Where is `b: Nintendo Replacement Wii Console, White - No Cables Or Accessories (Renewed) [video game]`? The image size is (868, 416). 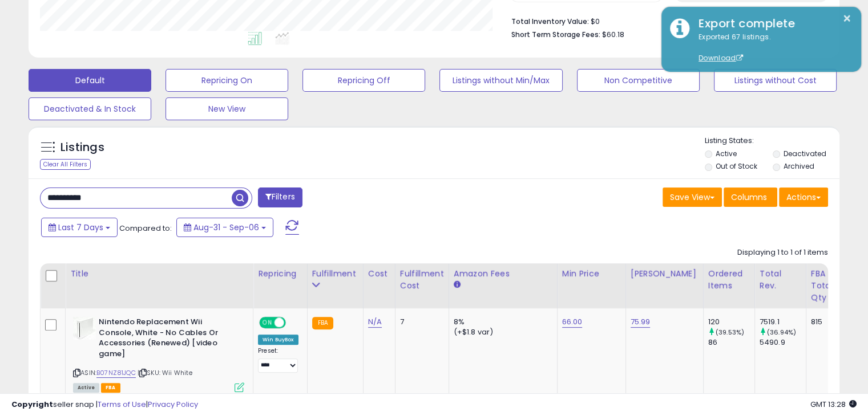
b: Nintendo Replacement Wii Console, White - No Cables Or Accessories (Renewed) [video game] is located at coordinates (168, 339).